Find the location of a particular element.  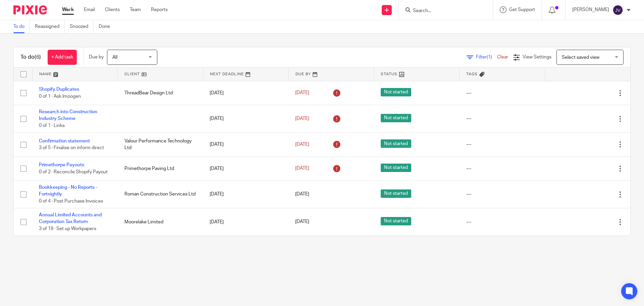

a: Confirmation statement is located at coordinates (64, 141).